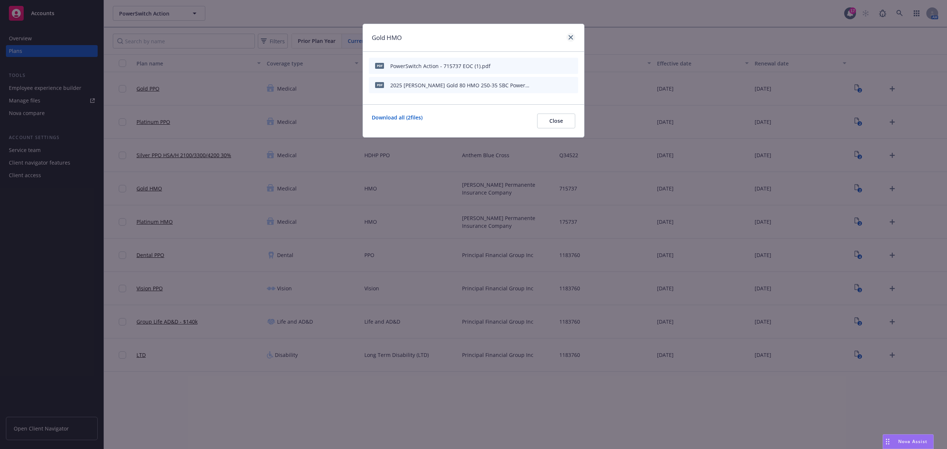 This screenshot has height=449, width=947. Describe the element at coordinates (440, 66) in the screenshot. I see `div: PowerSwitch Action - 715737 EOC (1).pdf` at that location.